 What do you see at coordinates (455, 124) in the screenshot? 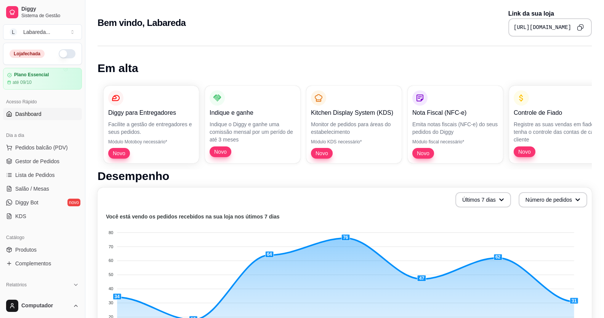
I see `button: Nota Fiscal (NFC-e)Emita notas fiscais (NFC-e) do seus pedidos do DiggyMódulo fiscal necessário*Novo` at bounding box center [455, 124].